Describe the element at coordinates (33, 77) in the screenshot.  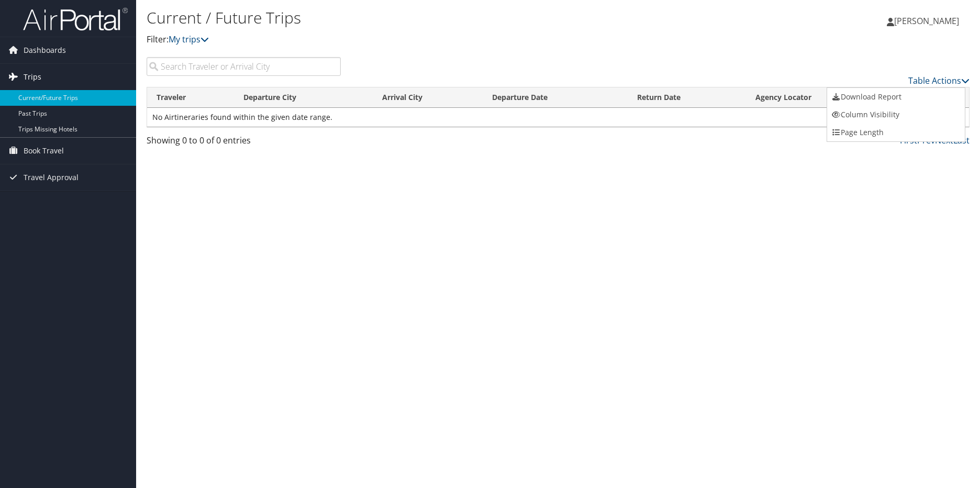
I see `span: Trips` at that location.